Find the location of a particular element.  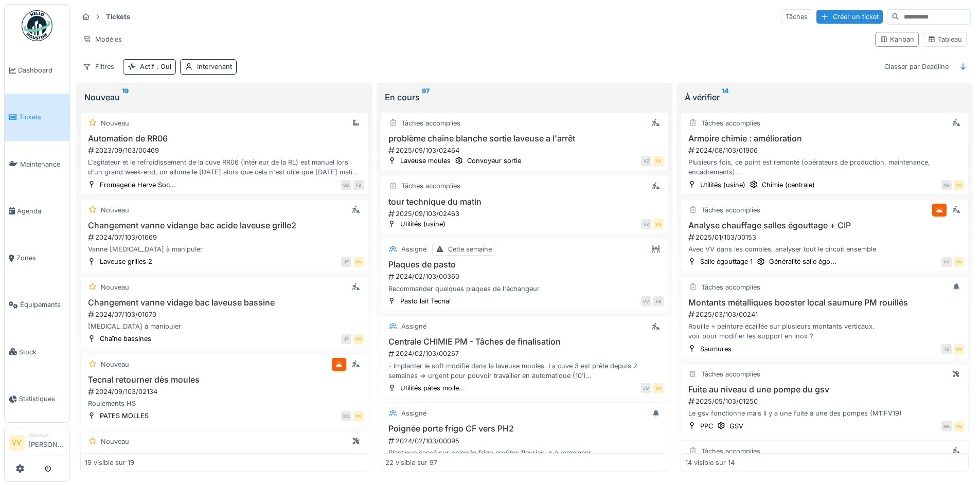

div: Saumures is located at coordinates (716, 349).